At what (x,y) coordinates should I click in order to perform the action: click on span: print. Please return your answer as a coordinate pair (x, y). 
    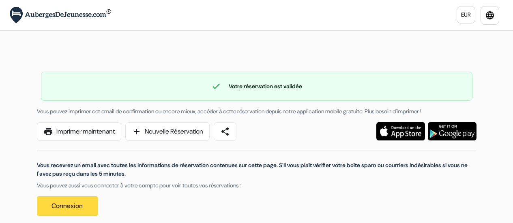
    Looking at the image, I should click on (48, 132).